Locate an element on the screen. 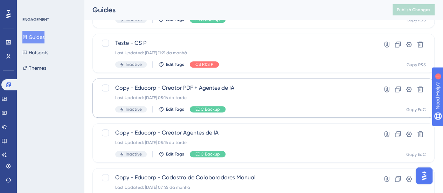 The image size is (443, 193). button: Open AI Assistant Launcher is located at coordinates (11, 11).